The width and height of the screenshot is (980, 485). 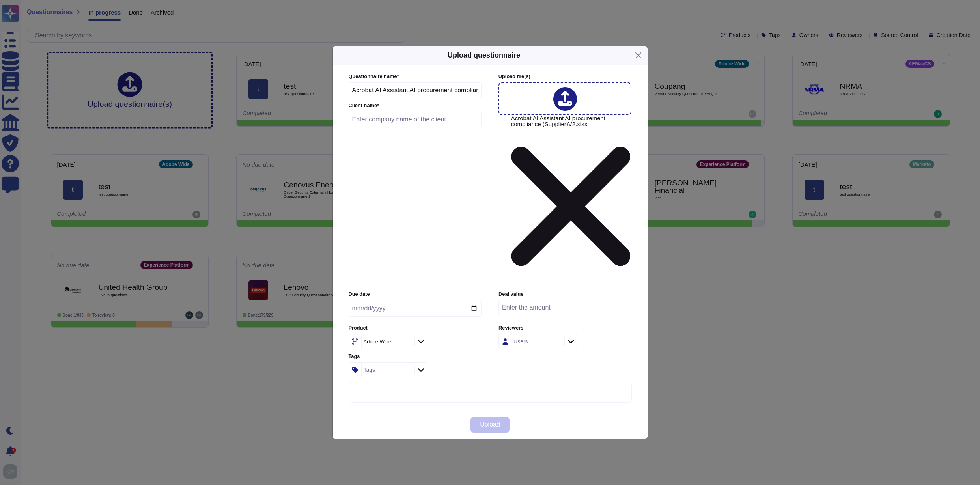 I want to click on input: Due date, so click(x=415, y=308).